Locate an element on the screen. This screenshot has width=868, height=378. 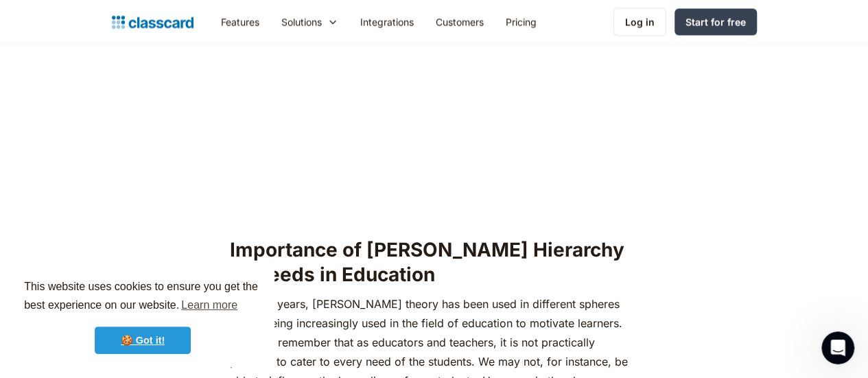
a: Log in is located at coordinates (640, 21).